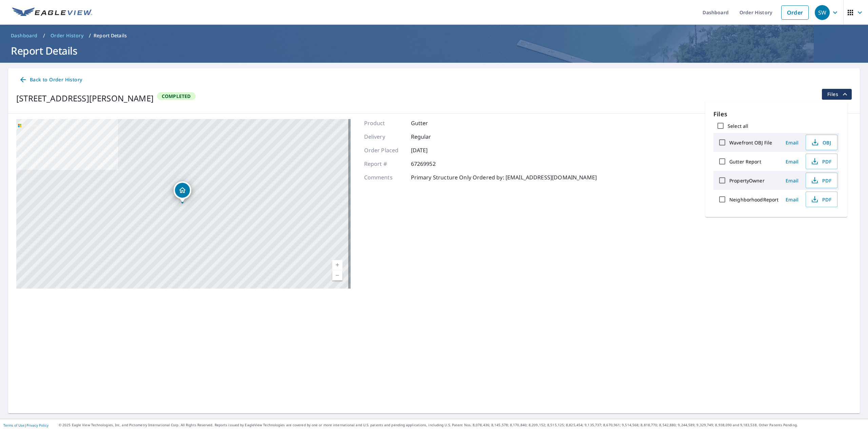  Describe the element at coordinates (745, 162) in the screenshot. I see `label: Gutter Report` at that location.